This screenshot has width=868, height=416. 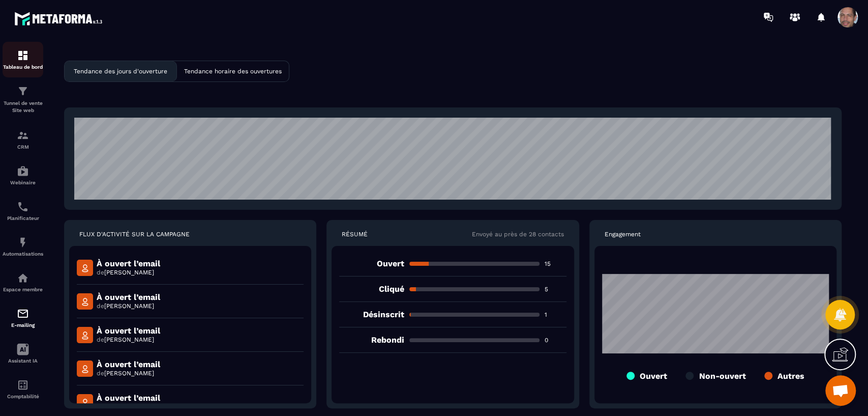 What do you see at coordinates (555, 315) in the screenshot?
I see `p: 1` at bounding box center [555, 315].